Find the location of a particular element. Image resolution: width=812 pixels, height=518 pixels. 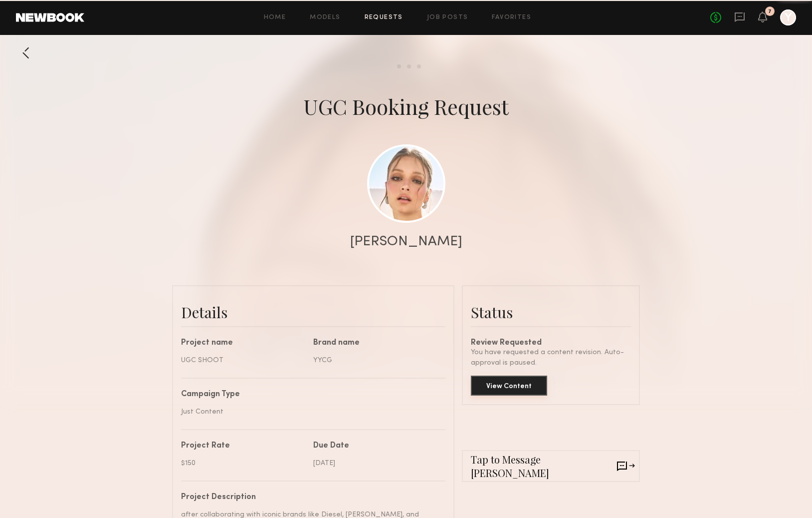

a: Requests is located at coordinates (384, 18).